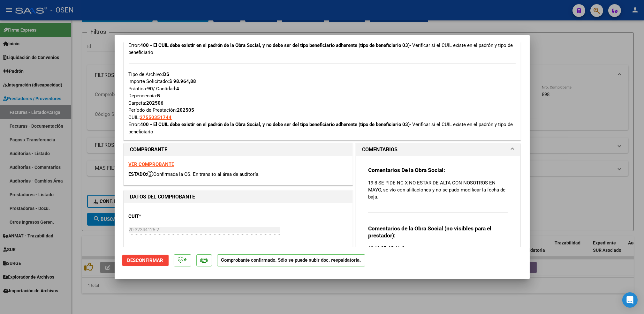 This screenshot has width=644, height=314. Describe the element at coordinates (161, 217) in the screenshot. I see `p: CUIT` at that location.